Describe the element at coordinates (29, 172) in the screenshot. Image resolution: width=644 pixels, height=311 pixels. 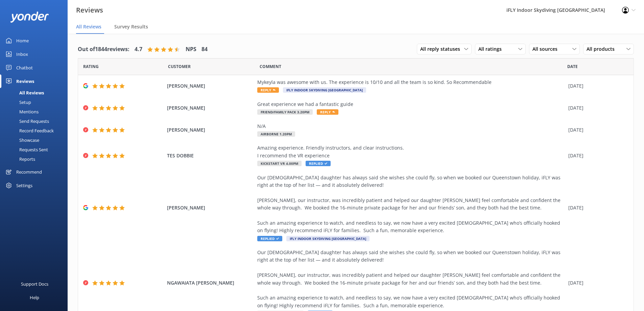
I see `div: Recommend` at that location.